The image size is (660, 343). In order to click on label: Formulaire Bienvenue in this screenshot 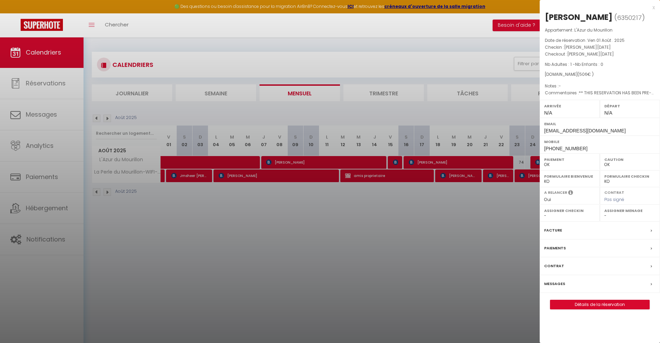, I will do `click(569, 177)`.